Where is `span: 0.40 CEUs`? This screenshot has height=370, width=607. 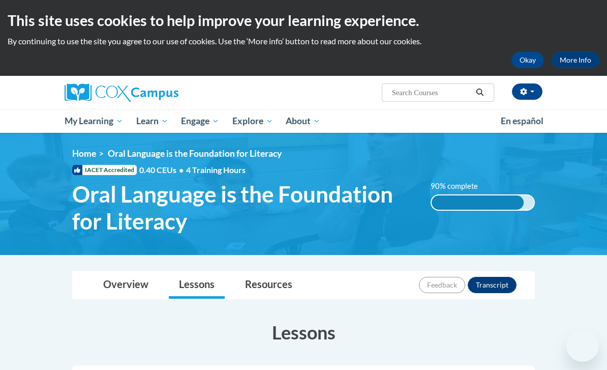 span: 0.40 CEUs is located at coordinates (163, 170).